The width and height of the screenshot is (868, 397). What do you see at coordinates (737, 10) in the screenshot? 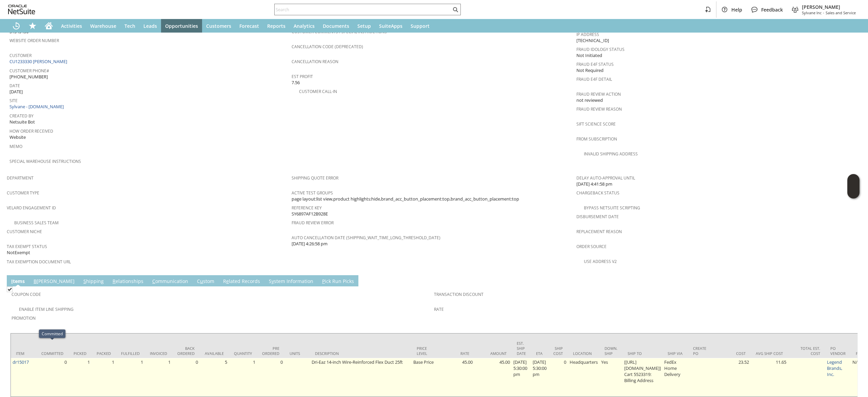
I see `span: Help` at bounding box center [737, 10].